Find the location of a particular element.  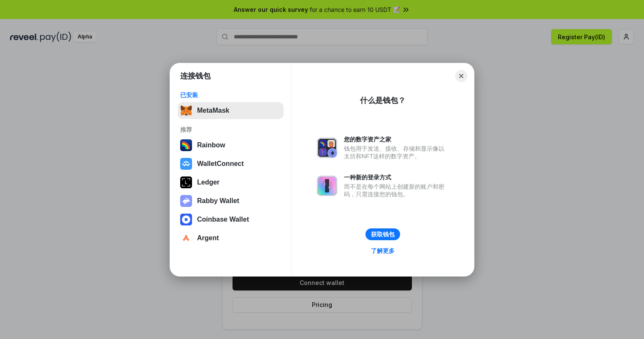

img: svg+xml,%3Csvg%20width%3D%22120%22%20height%3D%22120%22%20viewBox%3D%220%200%20120%20120%22%20fil... is located at coordinates (186, 145).